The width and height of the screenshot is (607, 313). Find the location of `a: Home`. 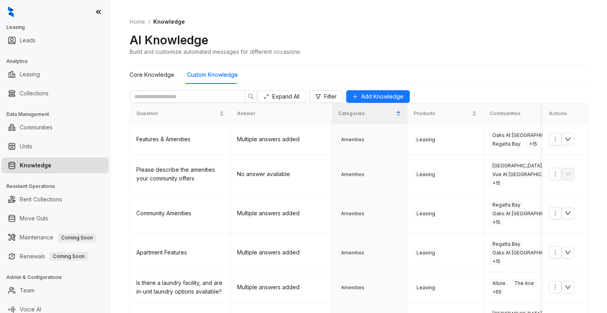

a: Home is located at coordinates (137, 22).